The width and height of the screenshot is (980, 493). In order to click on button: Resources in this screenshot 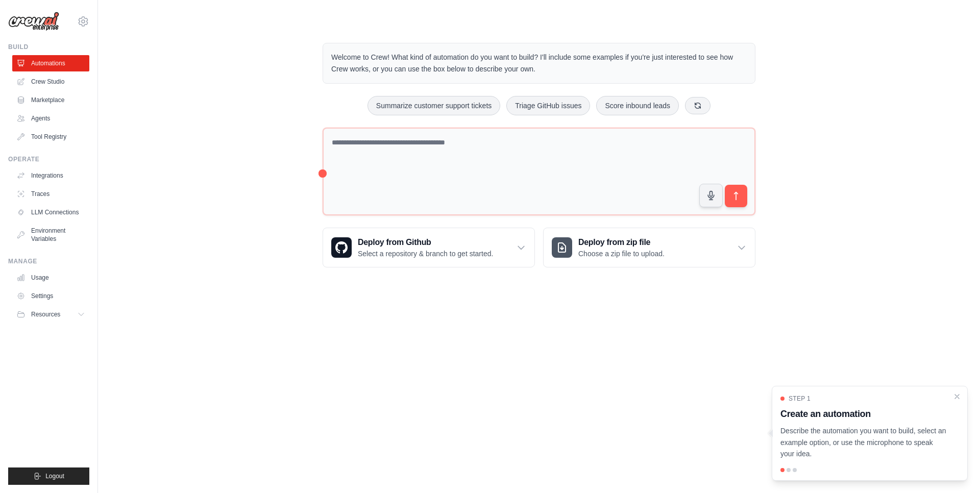, I will do `click(50, 314)`.